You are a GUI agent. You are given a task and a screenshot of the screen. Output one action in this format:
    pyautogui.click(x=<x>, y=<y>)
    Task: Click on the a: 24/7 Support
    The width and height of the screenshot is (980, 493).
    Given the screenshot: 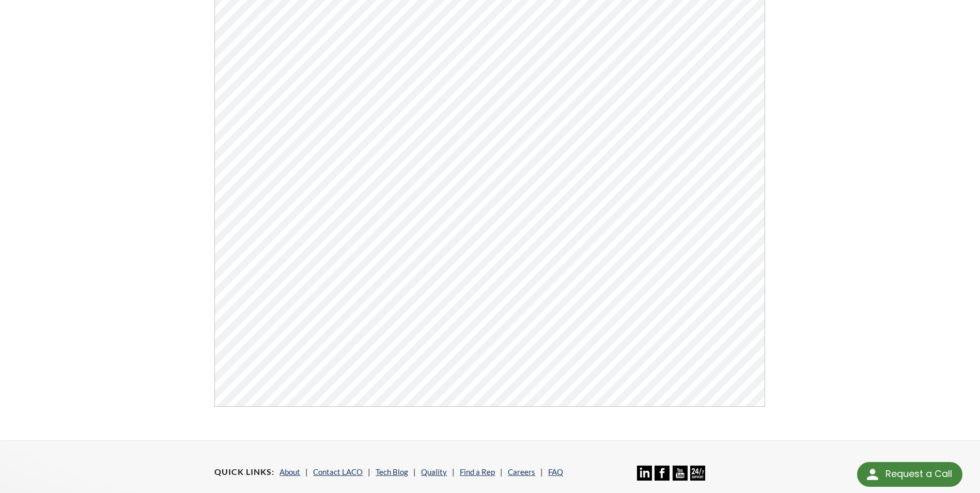 What is the action you would take?
    pyautogui.click(x=698, y=478)
    